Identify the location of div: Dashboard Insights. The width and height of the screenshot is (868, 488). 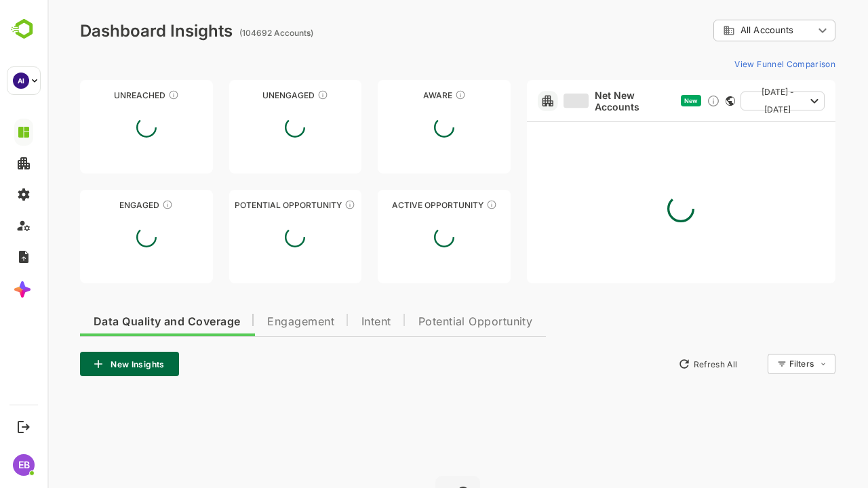
(108, 30).